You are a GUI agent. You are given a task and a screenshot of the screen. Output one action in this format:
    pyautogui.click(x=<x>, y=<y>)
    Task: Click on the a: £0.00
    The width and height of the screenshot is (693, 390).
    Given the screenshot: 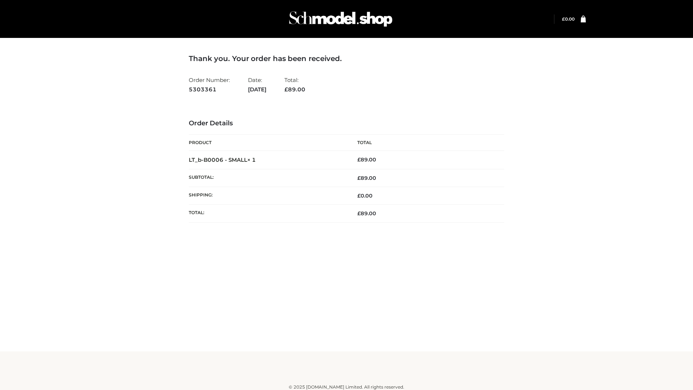 What is the action you would take?
    pyautogui.click(x=568, y=19)
    